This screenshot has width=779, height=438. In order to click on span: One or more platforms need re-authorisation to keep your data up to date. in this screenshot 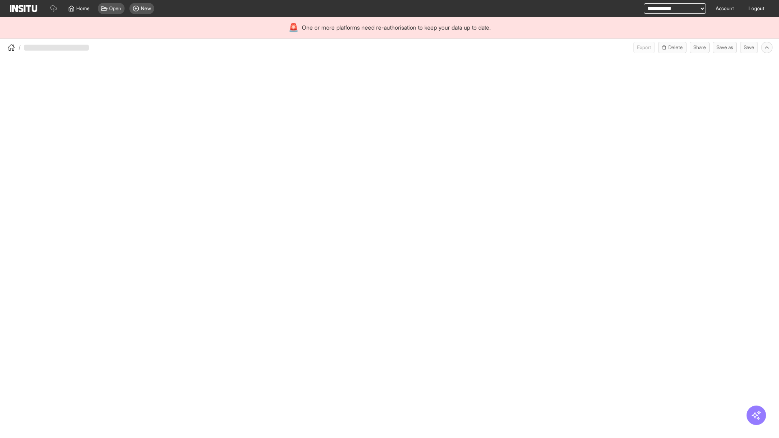, I will do `click(396, 28)`.